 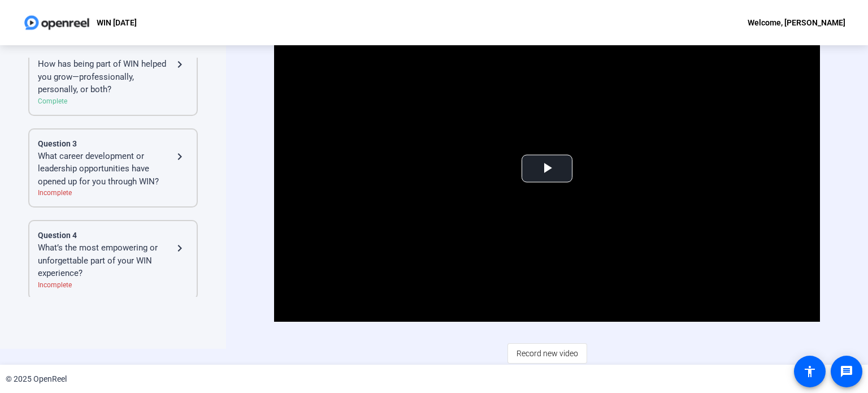 I want to click on div: Question 4, so click(x=113, y=235).